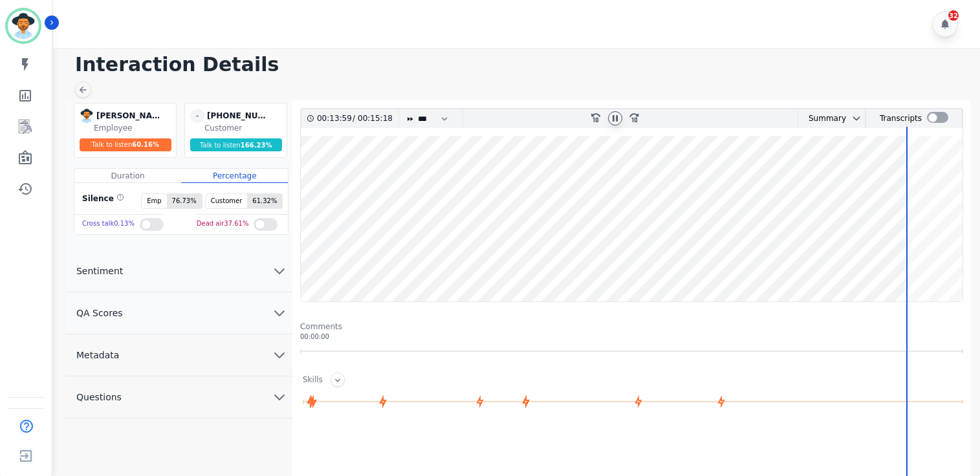 The height and width of the screenshot is (476, 980). I want to click on div: Silence, so click(102, 202).